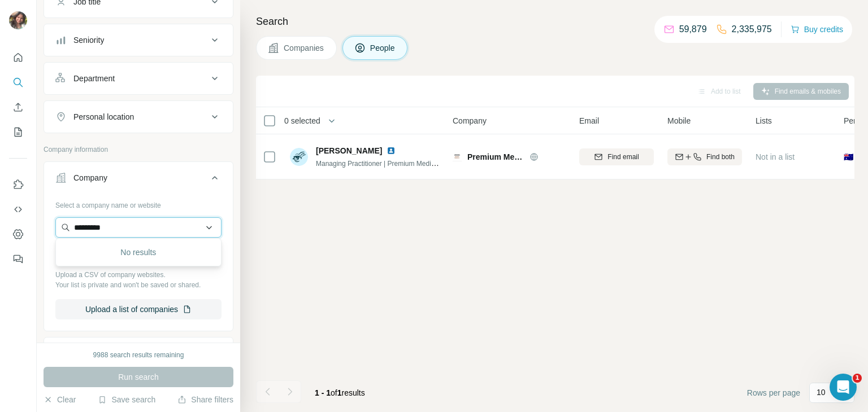 The width and height of the screenshot is (868, 412). Describe the element at coordinates (774, 393) in the screenshot. I see `span: Rows per page` at that location.